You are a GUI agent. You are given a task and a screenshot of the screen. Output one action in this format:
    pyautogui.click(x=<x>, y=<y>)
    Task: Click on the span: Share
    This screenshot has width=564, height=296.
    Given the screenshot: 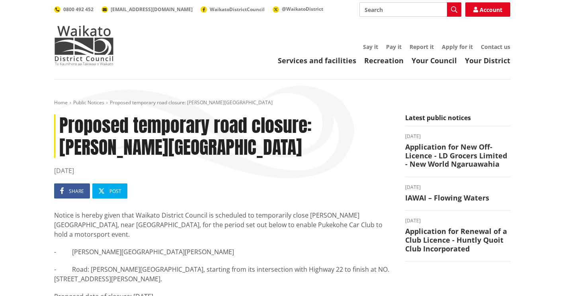 What is the action you would take?
    pyautogui.click(x=76, y=191)
    